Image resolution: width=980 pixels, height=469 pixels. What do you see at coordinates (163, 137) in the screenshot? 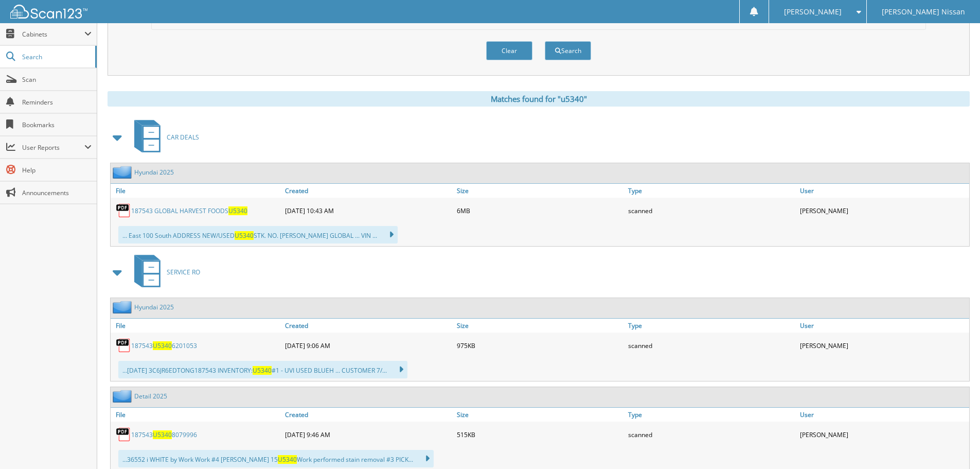
I see `a: CAR DEALS` at bounding box center [163, 137].